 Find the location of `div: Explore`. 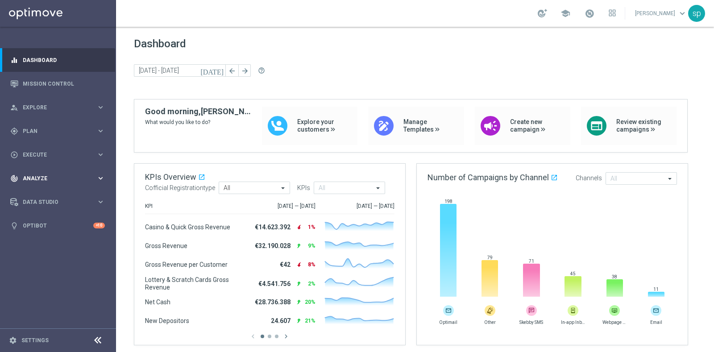

div: Explore is located at coordinates (53, 108).